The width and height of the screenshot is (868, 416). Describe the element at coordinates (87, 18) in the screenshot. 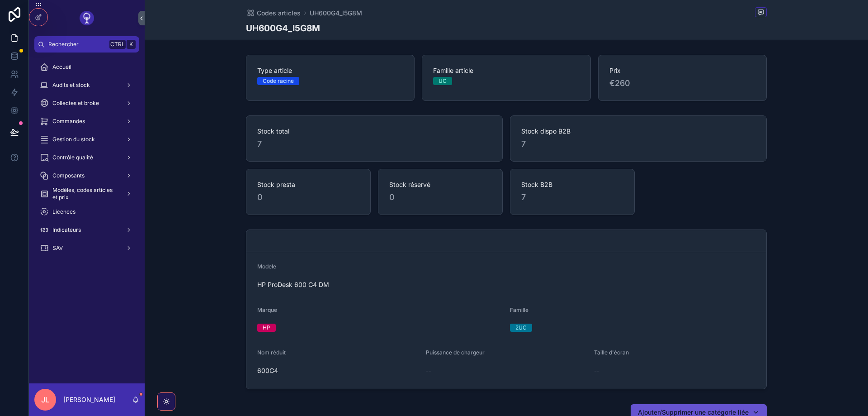

I see `img: App logo` at that location.